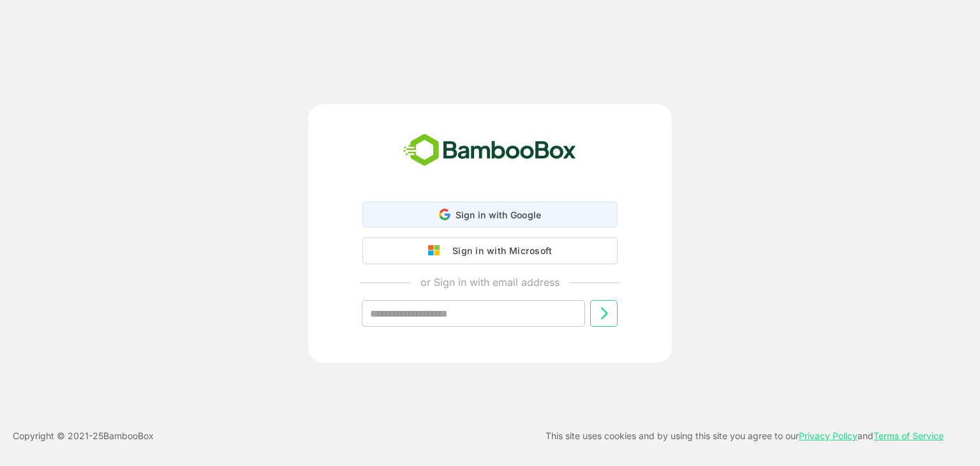 Image resolution: width=980 pixels, height=466 pixels. Describe the element at coordinates (83, 436) in the screenshot. I see `p: Copyright © 2021- 25 BambooBox` at that location.